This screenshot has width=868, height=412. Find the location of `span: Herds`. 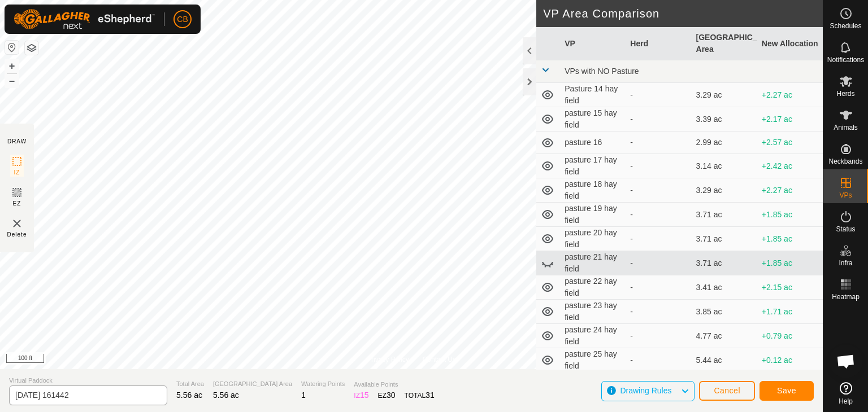

span: Herds is located at coordinates (846, 94).